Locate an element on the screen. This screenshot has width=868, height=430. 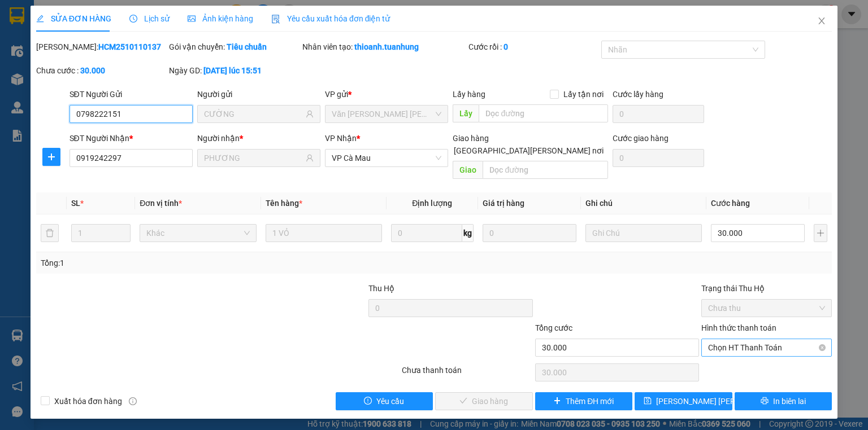
span: exclamation-circle is located at coordinates (368, 401).